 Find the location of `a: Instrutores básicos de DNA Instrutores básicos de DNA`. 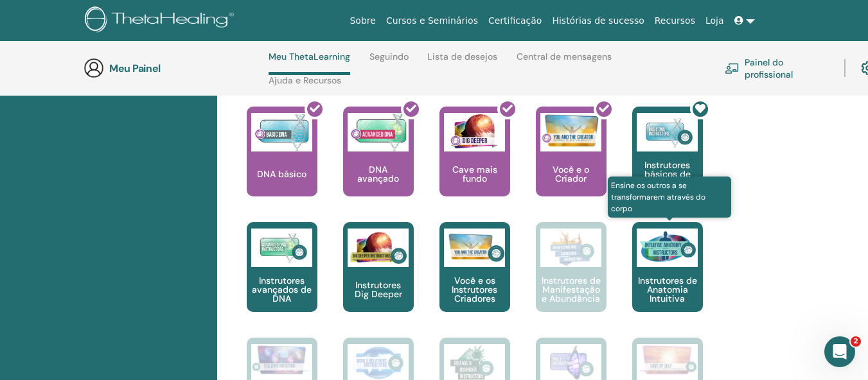

a: Instrutores básicos de DNA Instrutores básicos de DNA is located at coordinates (668, 165).